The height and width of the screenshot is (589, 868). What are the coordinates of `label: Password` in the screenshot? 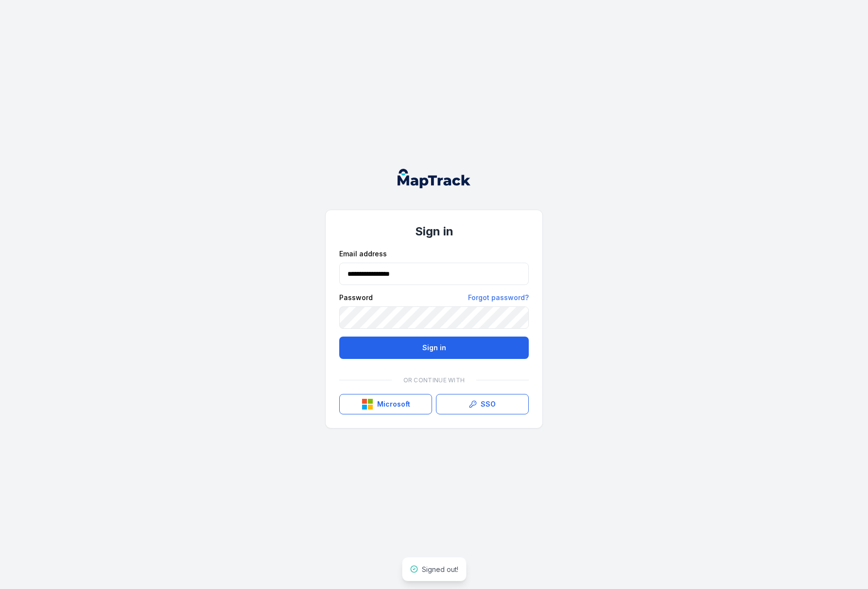 It's located at (355, 298).